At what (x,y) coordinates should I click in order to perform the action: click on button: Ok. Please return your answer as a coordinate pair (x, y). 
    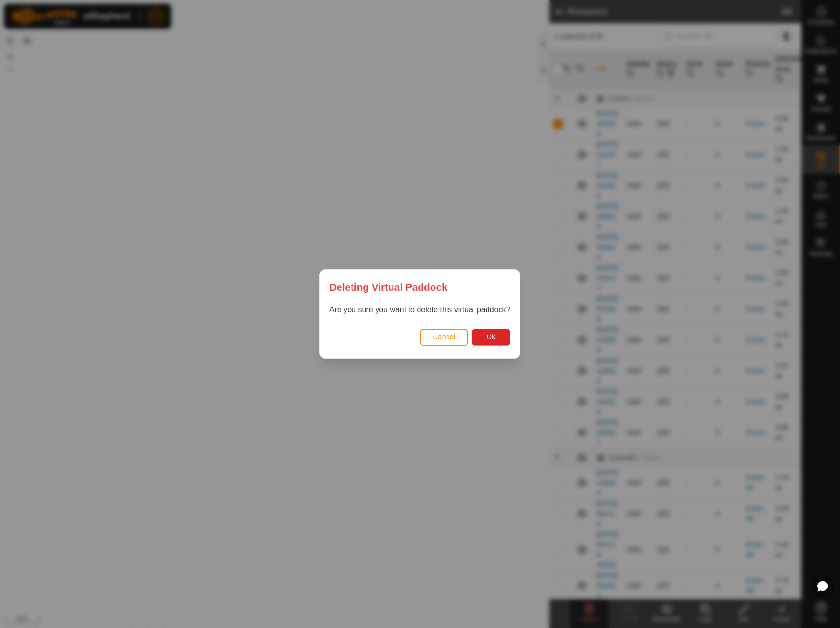
    Looking at the image, I should click on (491, 337).